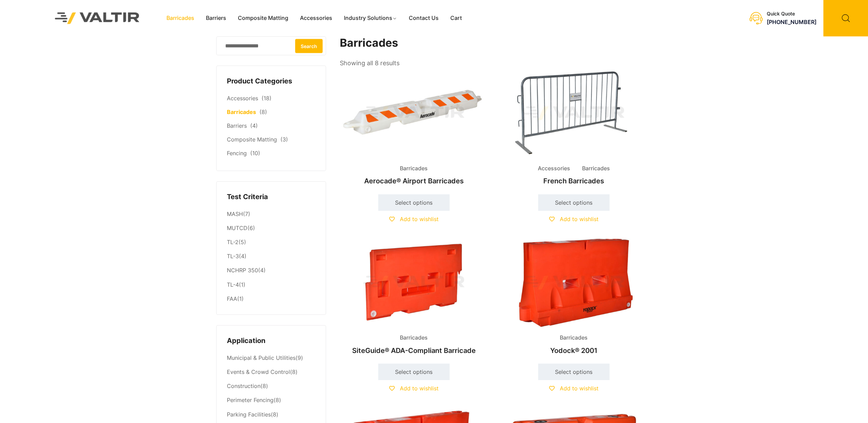 The height and width of the screenshot is (423, 868). What do you see at coordinates (233, 242) in the screenshot?
I see `a: TL-2` at bounding box center [233, 242].